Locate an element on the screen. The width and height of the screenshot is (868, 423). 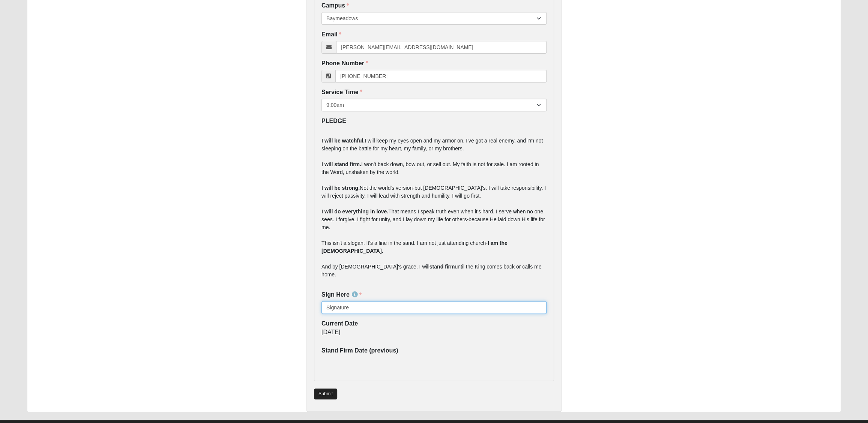
b: I will be strong. is located at coordinates (341, 188).